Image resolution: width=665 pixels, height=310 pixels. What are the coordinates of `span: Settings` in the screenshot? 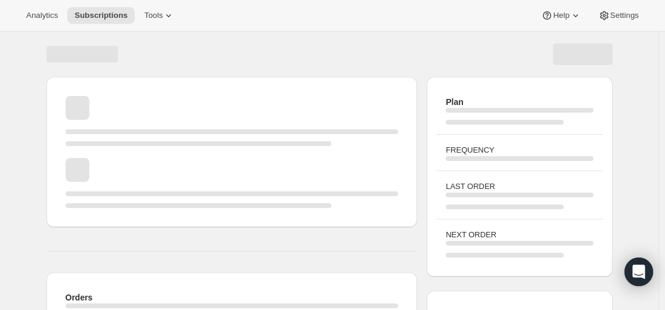 It's located at (624, 15).